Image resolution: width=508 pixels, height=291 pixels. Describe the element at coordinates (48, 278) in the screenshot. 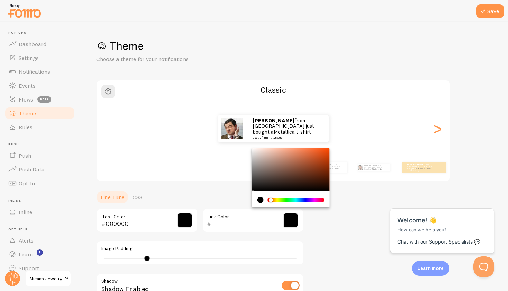

I see `a: Micans Jewelry` at that location.